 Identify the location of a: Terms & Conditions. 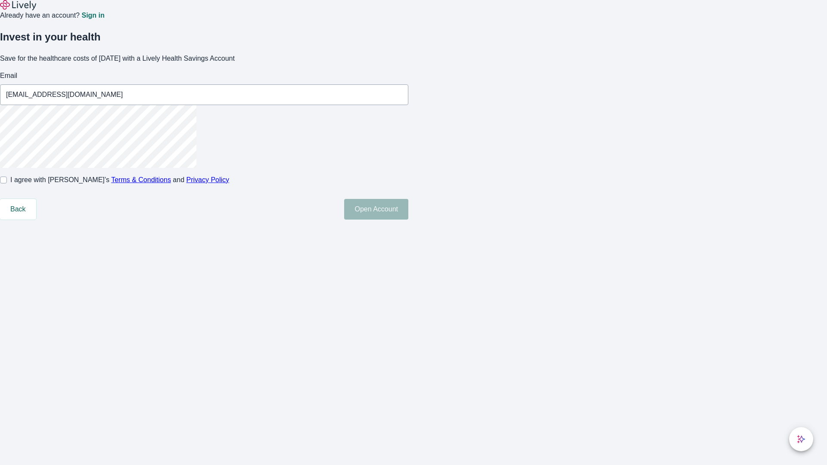
(141, 180).